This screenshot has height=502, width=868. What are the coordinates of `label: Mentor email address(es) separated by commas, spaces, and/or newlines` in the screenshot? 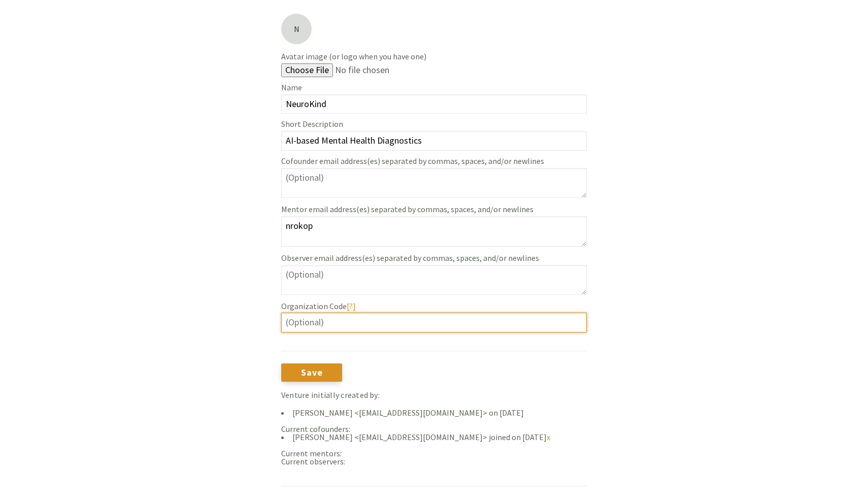 It's located at (434, 209).